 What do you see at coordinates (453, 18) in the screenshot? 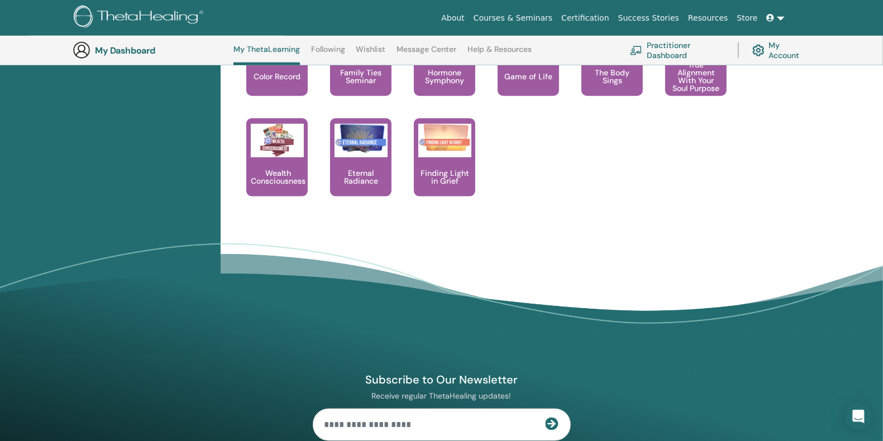
I see `a: About` at bounding box center [453, 18].